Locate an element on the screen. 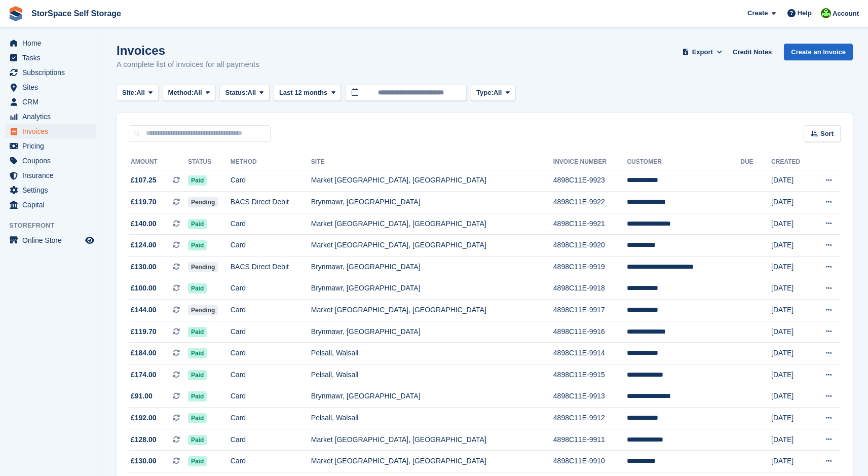  th: Created is located at coordinates (791, 162).